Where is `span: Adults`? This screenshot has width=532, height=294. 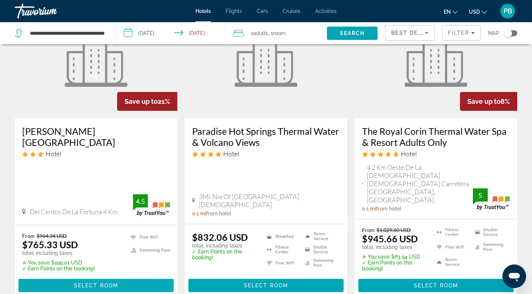
span: Adults is located at coordinates (260, 33).